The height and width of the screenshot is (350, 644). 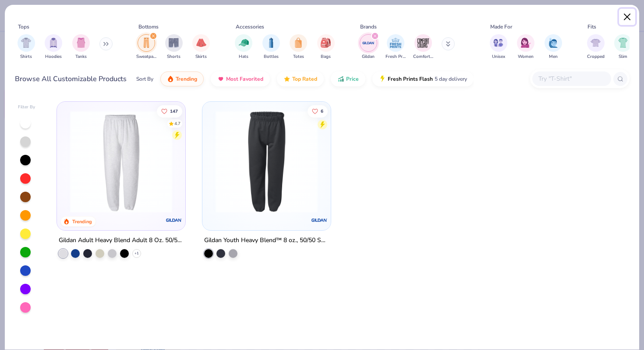 What do you see at coordinates (526, 43) in the screenshot?
I see `img: Women Image` at bounding box center [526, 43].